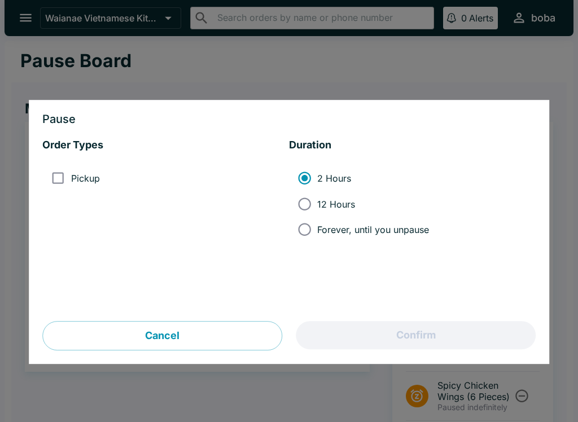 The height and width of the screenshot is (422, 578). What do you see at coordinates (336, 204) in the screenshot?
I see `span: 12 Hours` at bounding box center [336, 204].